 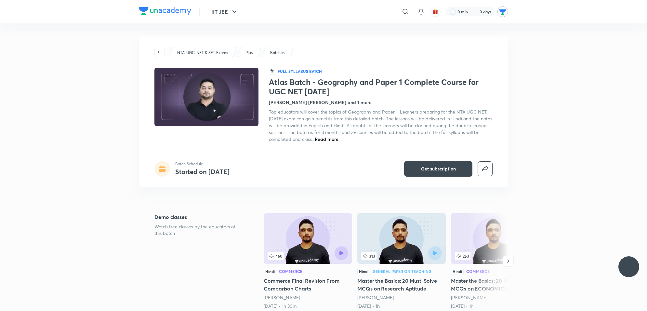 I want to click on button: Get subscription, so click(x=438, y=169).